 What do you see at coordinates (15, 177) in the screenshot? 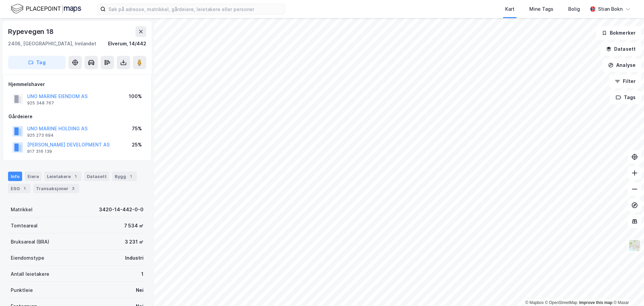
I see `div: Info` at bounding box center [15, 177].